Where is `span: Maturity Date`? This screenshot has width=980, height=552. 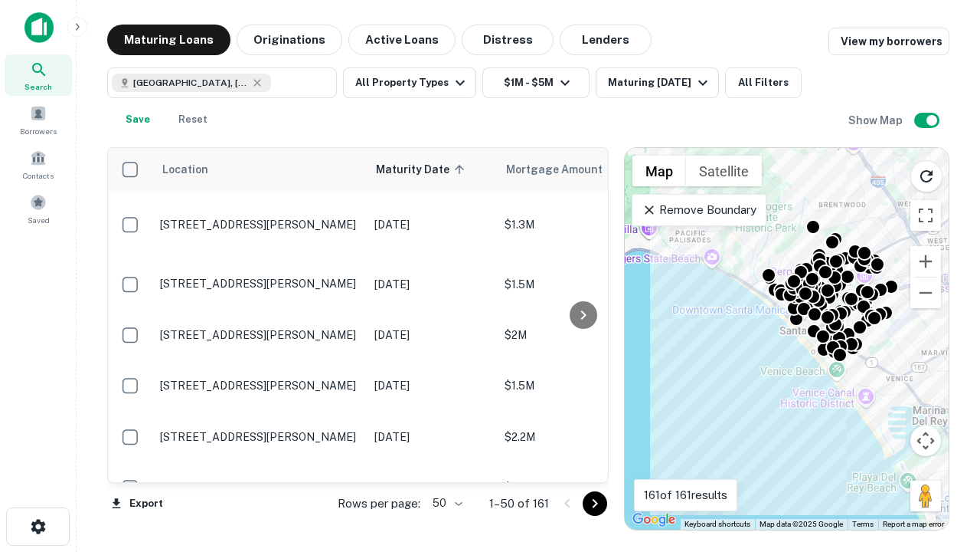
span: Maturity Date is located at coordinates (423, 170).